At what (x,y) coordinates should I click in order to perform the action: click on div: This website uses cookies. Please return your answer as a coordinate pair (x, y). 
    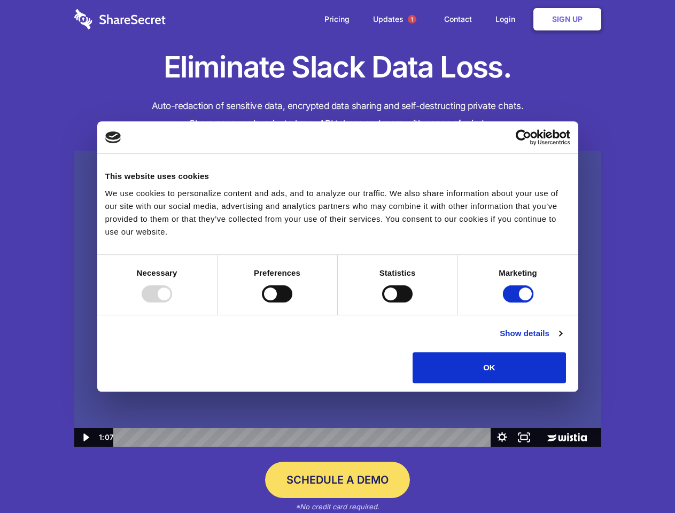
    Looking at the image, I should click on (338, 176).